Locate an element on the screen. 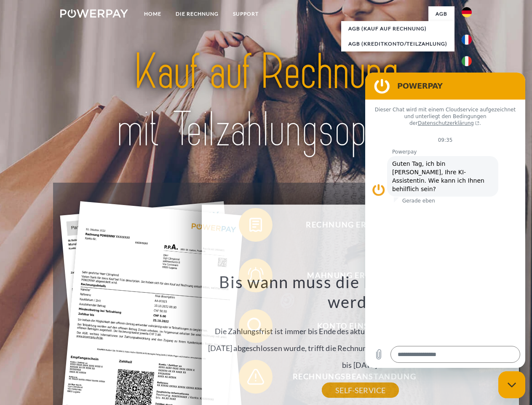 Image resolution: width=532 pixels, height=405 pixels. p: 09:35 is located at coordinates (80, 67).